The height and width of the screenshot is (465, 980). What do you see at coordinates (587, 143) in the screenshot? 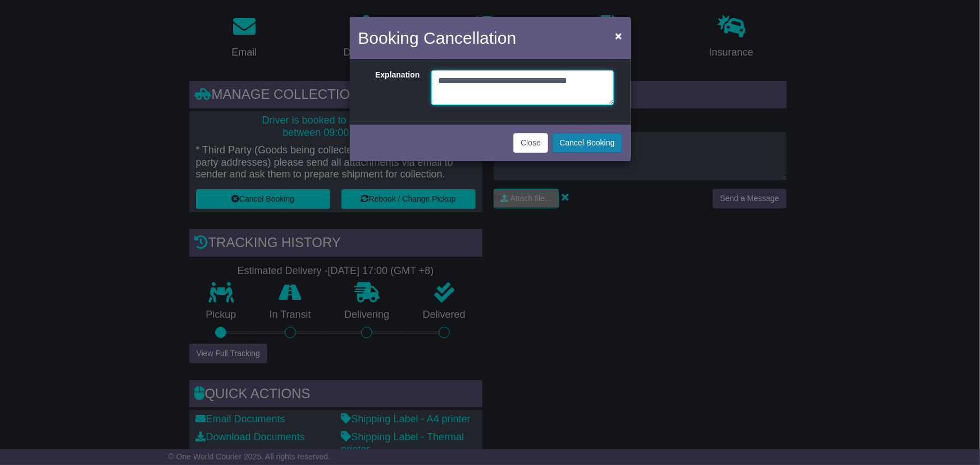
I see `button: Cancel Booking` at bounding box center [587, 143].